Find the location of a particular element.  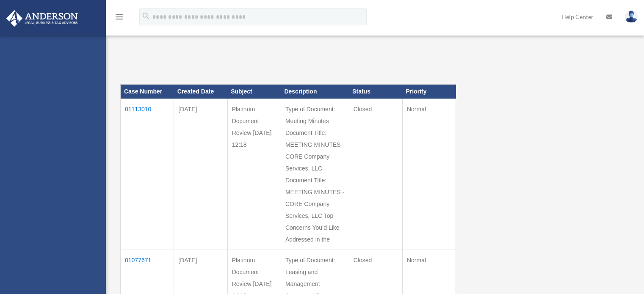

a: menu is located at coordinates (119, 18).